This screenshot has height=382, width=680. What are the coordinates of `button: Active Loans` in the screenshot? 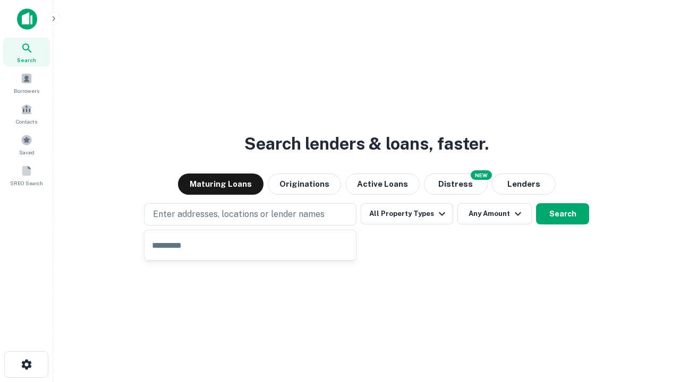 It's located at (382, 184).